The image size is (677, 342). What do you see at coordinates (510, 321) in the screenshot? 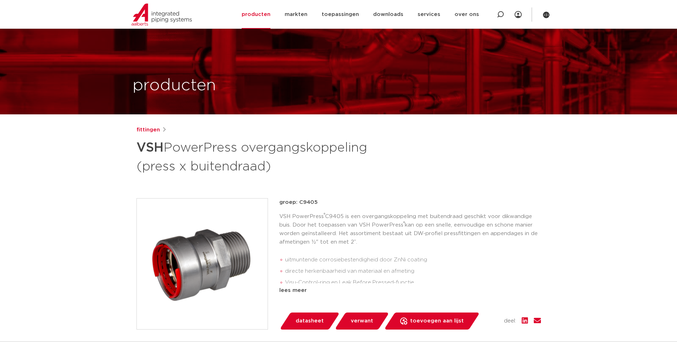
I see `span: deel:` at bounding box center [510, 321].